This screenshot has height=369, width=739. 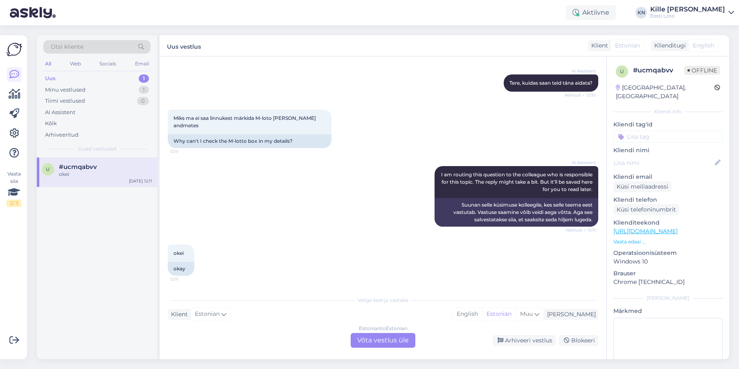 What do you see at coordinates (467, 314) in the screenshot?
I see `div: English` at bounding box center [467, 314].